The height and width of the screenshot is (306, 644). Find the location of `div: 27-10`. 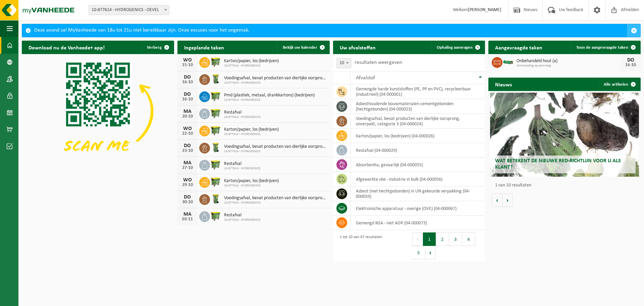

div: 27-10 is located at coordinates (188, 168).